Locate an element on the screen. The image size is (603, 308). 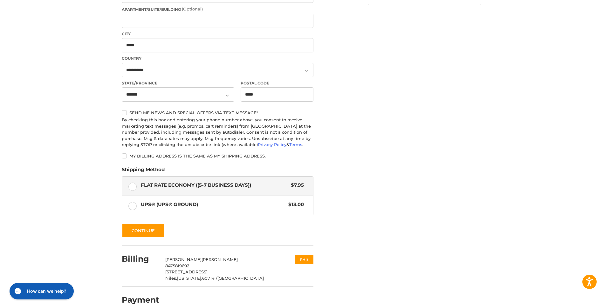
h2: Billing is located at coordinates (140, 259).